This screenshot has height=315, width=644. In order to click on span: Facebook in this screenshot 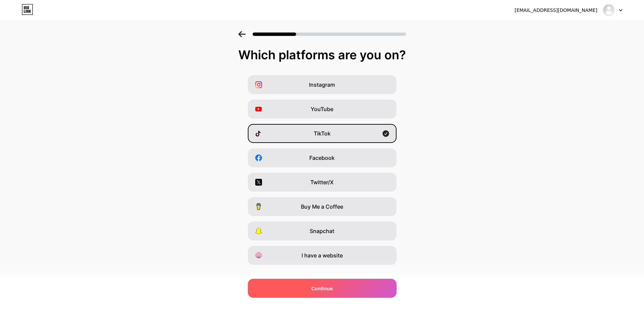, I will do `click(322, 158)`.